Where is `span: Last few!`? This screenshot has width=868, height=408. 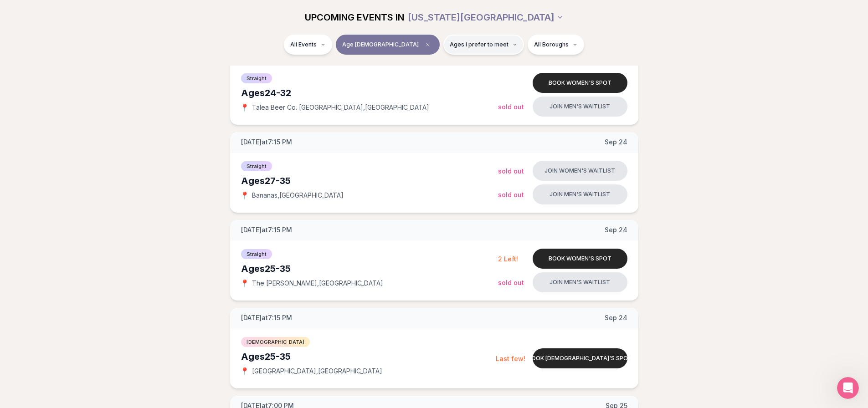 span: Last few! is located at coordinates (510, 359).